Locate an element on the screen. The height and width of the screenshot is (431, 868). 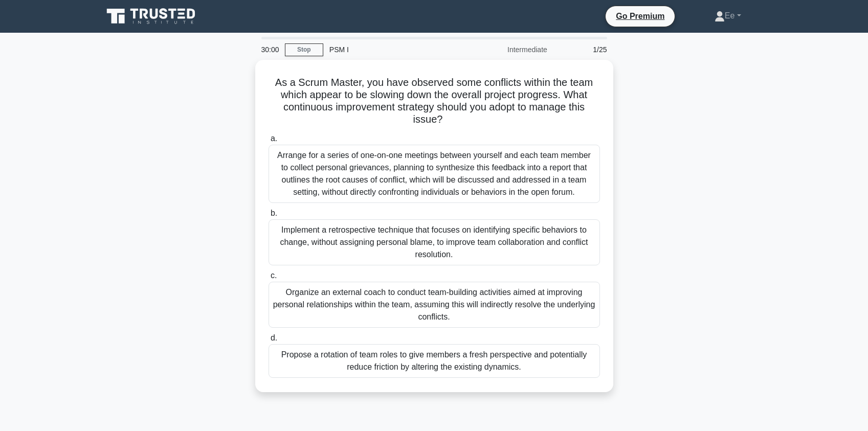
span: a. is located at coordinates (273, 138).